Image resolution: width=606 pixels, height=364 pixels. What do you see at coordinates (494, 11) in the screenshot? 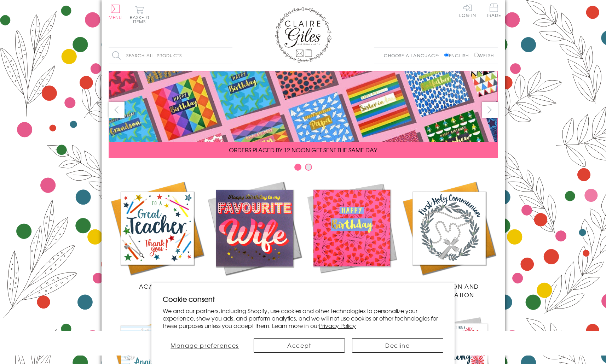
I see `a: Trade` at bounding box center [494, 11].